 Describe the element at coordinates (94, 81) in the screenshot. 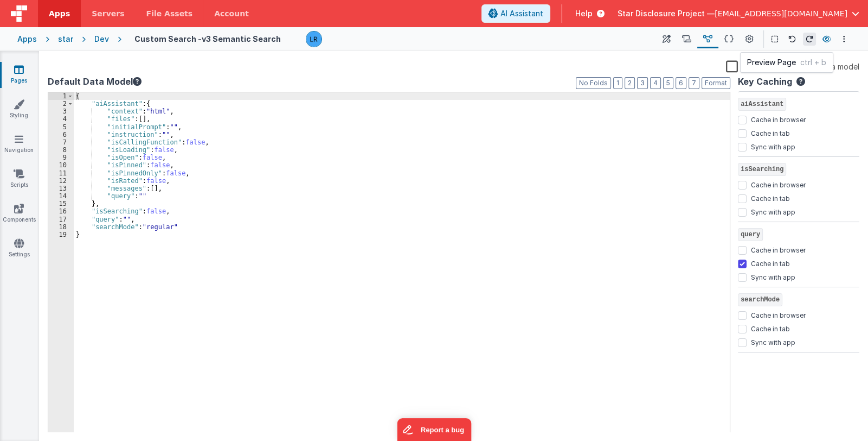

I see `button: Default Data Model` at that location.